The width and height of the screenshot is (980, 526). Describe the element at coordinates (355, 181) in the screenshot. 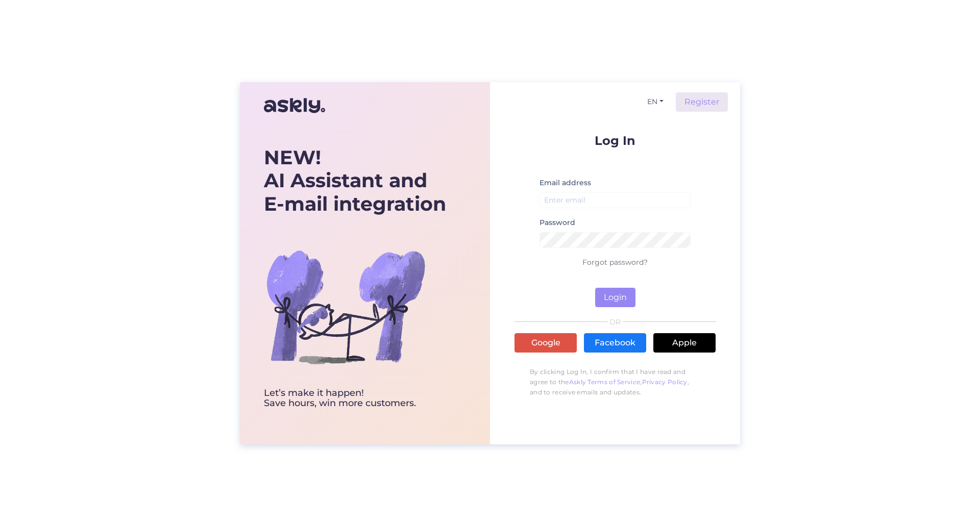

I see `div: AI Assistant and E-mail integration` at that location.